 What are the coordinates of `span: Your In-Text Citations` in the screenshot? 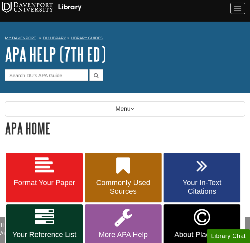 It's located at (202, 187).